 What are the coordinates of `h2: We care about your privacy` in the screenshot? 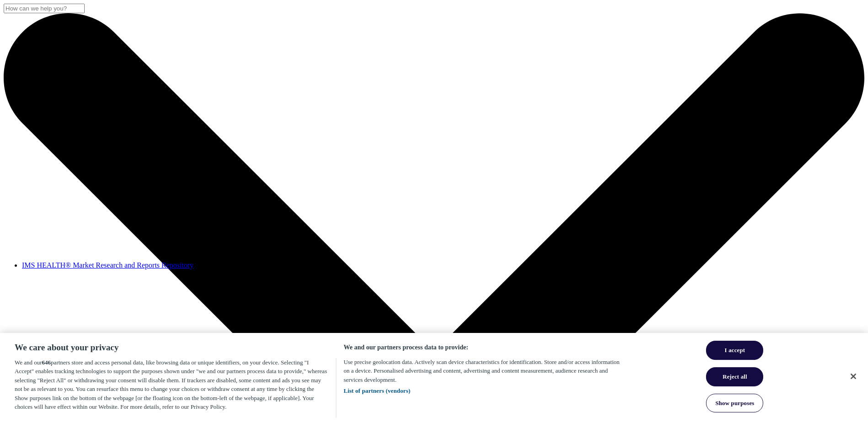 It's located at (171, 348).